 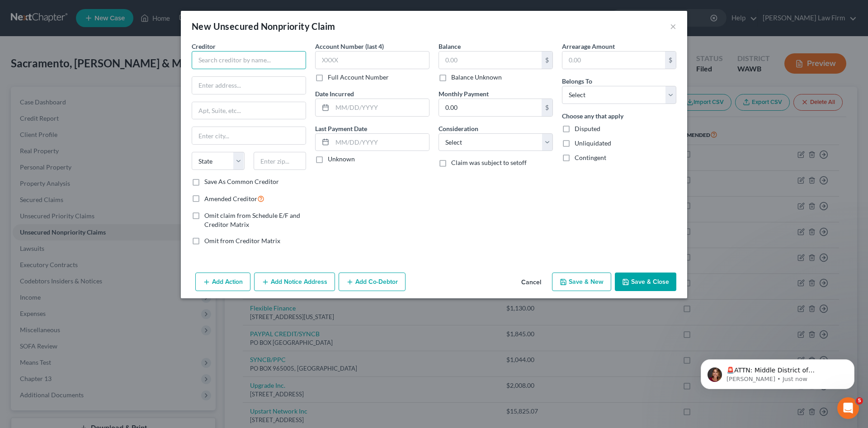 I want to click on span: Creditor, so click(x=203, y=46).